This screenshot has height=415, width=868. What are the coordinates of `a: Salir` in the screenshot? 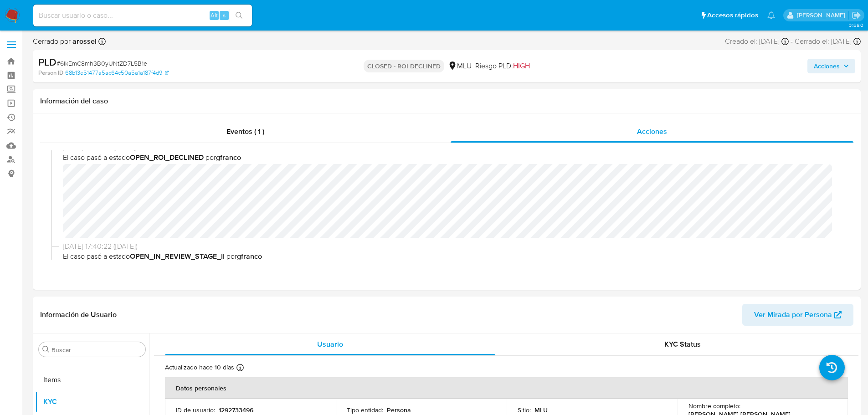 It's located at (856, 15).